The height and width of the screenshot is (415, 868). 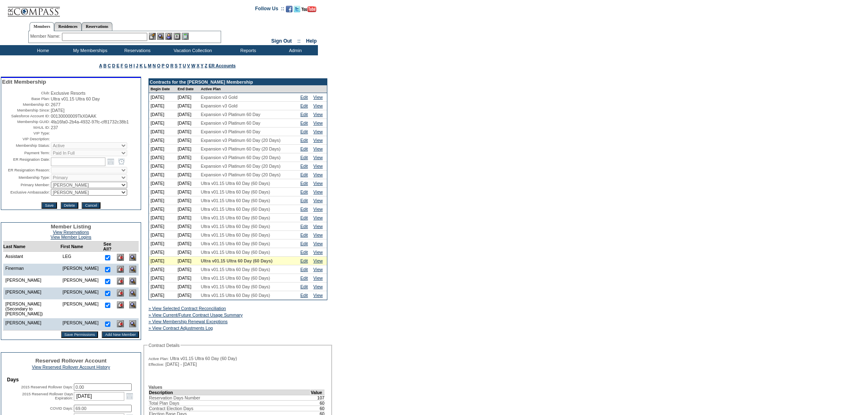 What do you see at coordinates (149, 66) in the screenshot?
I see `a: M` at bounding box center [149, 66].